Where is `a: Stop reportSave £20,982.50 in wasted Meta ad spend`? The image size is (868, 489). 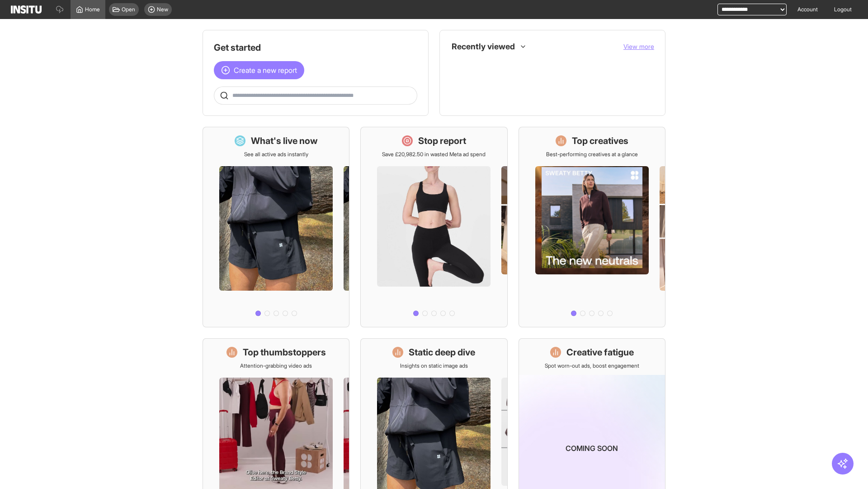 a: Stop reportSave £20,982.50 in wasted Meta ad spend is located at coordinates (434, 226).